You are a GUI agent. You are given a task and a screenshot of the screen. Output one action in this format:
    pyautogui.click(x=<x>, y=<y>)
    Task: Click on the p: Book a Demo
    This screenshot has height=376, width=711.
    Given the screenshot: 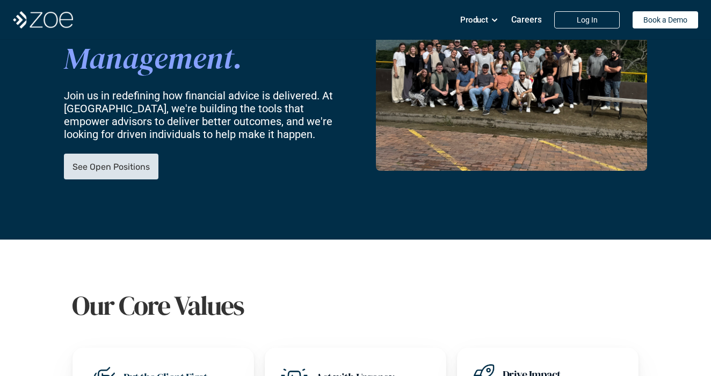 What is the action you would take?
    pyautogui.click(x=666, y=20)
    